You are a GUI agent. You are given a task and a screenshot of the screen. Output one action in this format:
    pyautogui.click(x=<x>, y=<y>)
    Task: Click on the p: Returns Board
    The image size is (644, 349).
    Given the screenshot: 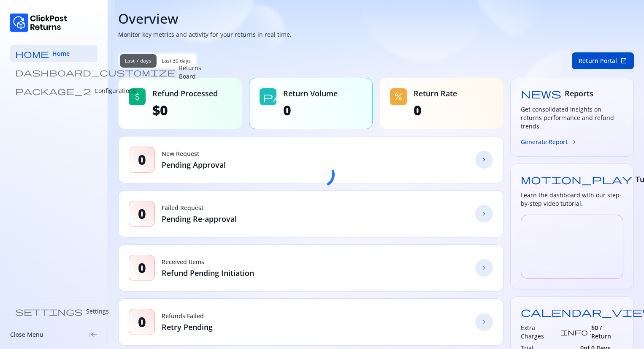 What is the action you would take?
    pyautogui.click(x=190, y=72)
    